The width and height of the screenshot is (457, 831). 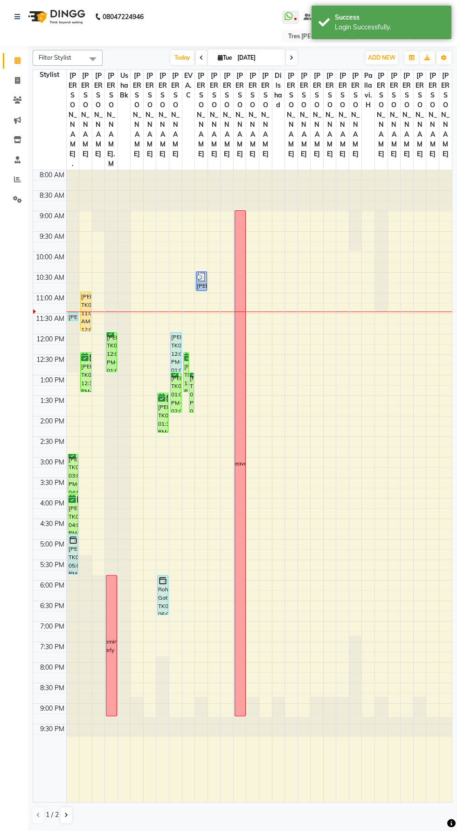 I want to click on div: 8:00 PM, so click(x=52, y=667).